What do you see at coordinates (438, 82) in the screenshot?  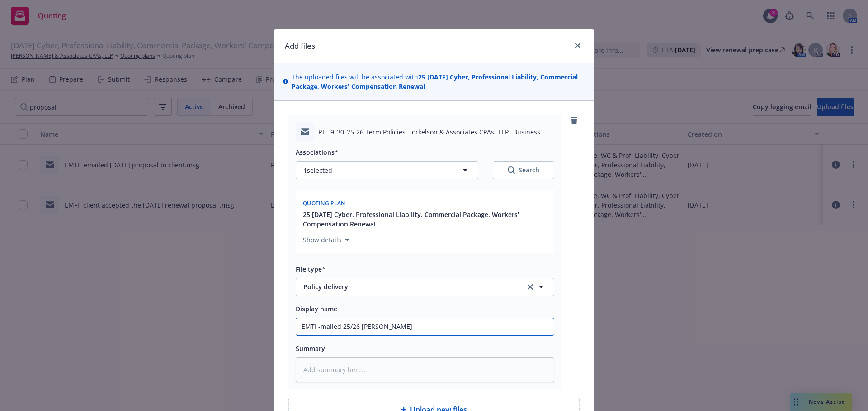 I see `span: The uploaded files will be associated with` at bounding box center [438, 82].